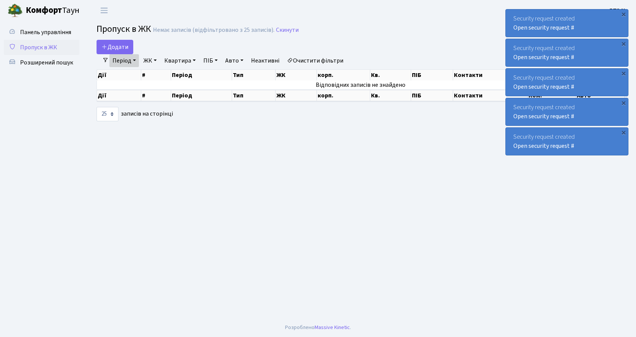 The width and height of the screenshot is (636, 337). What do you see at coordinates (124, 61) in the screenshot?
I see `a: Період` at bounding box center [124, 61].